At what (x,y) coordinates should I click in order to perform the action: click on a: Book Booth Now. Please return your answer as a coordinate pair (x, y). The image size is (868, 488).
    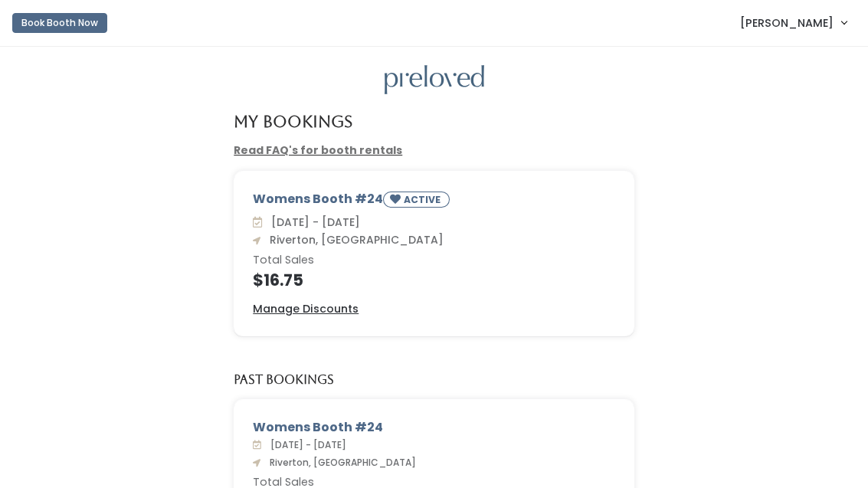
    Looking at the image, I should click on (59, 23).